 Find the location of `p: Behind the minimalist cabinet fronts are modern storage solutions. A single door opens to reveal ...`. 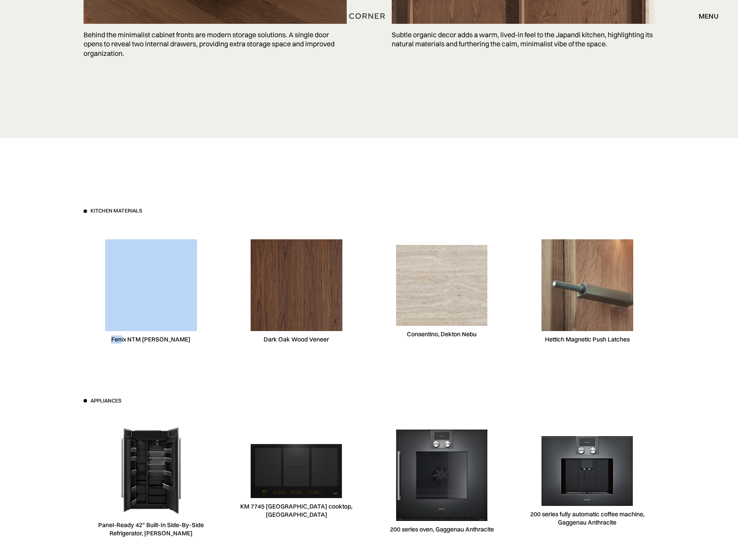

p: Behind the minimalist cabinet fronts are modern storage solutions. A single door opens to reveal ... is located at coordinates (215, 44).